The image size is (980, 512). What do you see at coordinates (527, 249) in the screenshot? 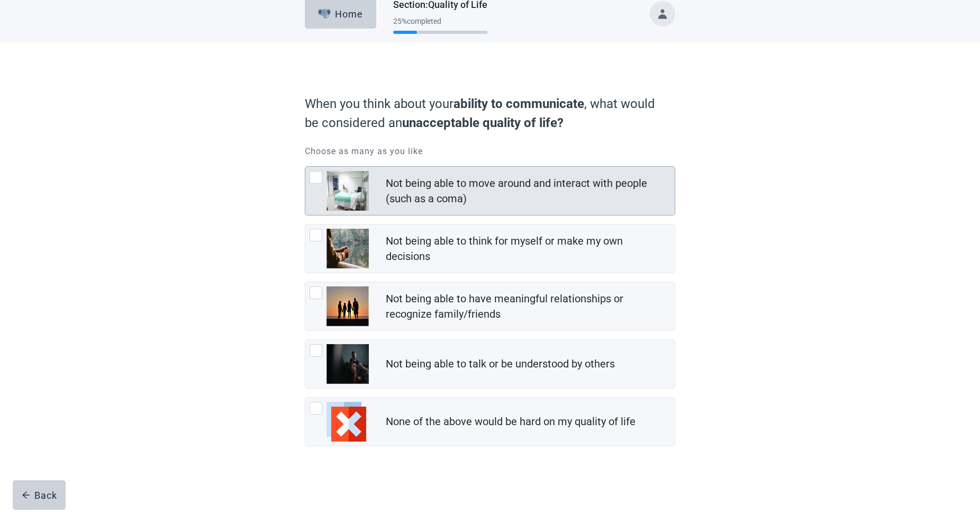
I see `div: Not being able to think for myself or make my own decisions` at bounding box center [527, 249].